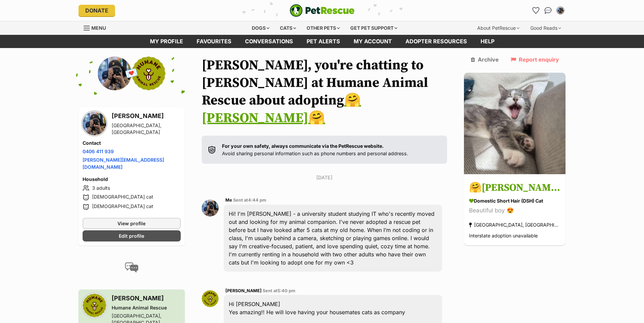 The height and width of the screenshot is (323, 644). Describe the element at coordinates (131, 236) in the screenshot. I see `a: Edit profile` at that location.